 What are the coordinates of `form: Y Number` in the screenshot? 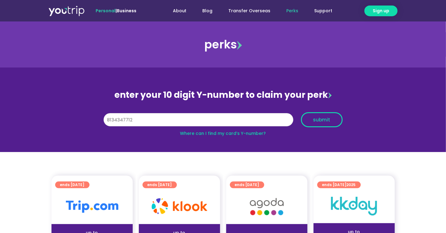 It's located at (223, 122).